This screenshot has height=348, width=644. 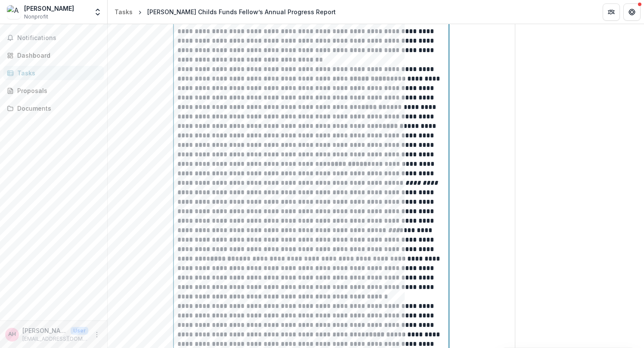 What do you see at coordinates (57, 55) in the screenshot?
I see `div: Dashboard` at bounding box center [57, 55].